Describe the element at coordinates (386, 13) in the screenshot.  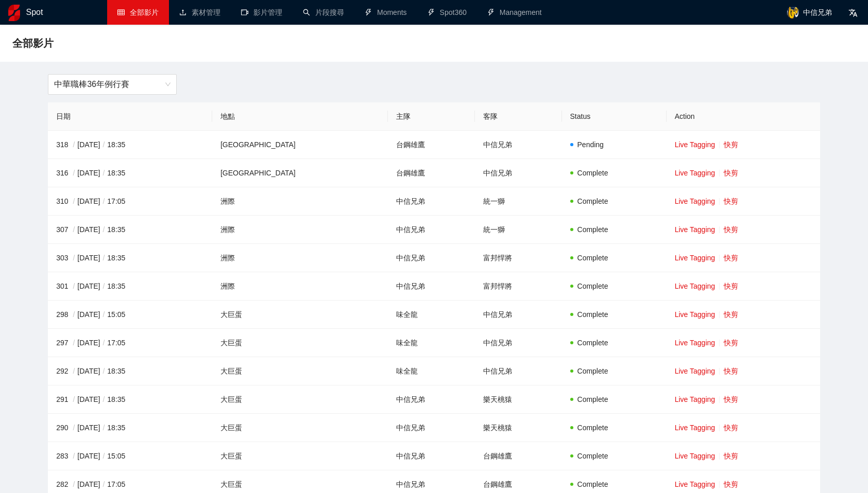
I see `a: thunderboltMoments` at that location.